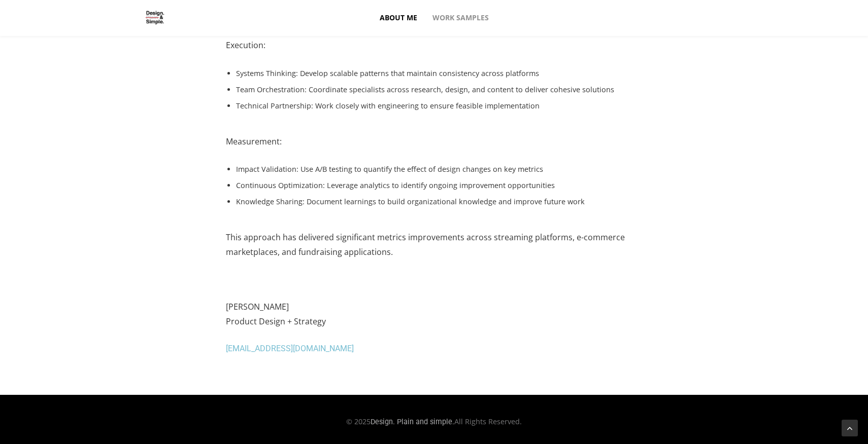  What do you see at coordinates (429, 148) in the screenshot?
I see `p: Measurement:` at bounding box center [429, 148].